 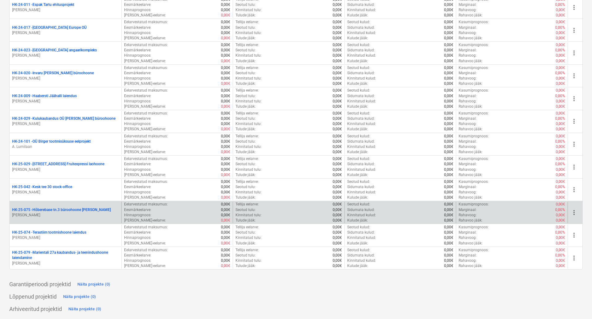 I want to click on p: Eelarvestatud maksumus :, so click(x=146, y=68).